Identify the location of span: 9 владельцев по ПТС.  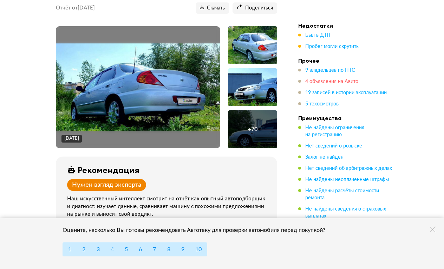
(330, 71).